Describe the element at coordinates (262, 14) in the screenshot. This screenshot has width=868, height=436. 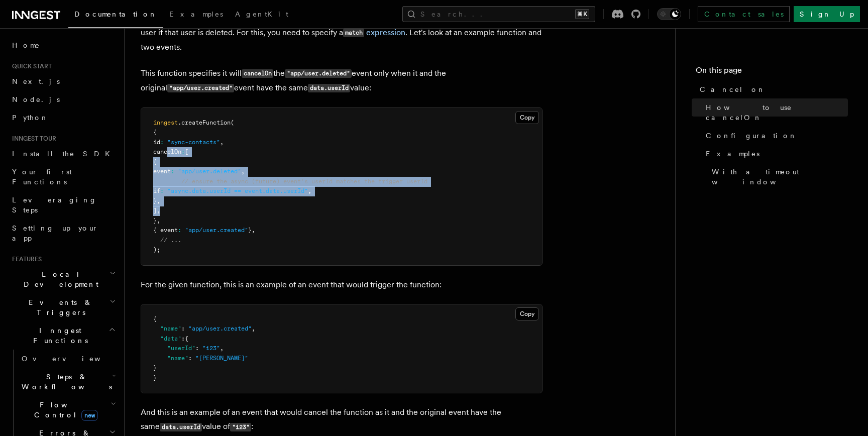
I see `span: AgentKit` at that location.